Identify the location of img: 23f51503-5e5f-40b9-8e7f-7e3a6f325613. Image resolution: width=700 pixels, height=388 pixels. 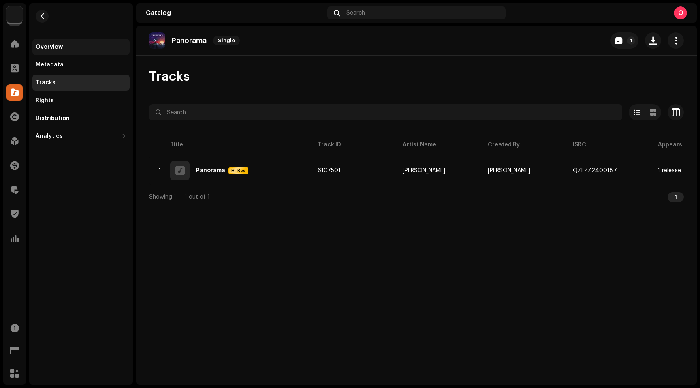
(157, 41).